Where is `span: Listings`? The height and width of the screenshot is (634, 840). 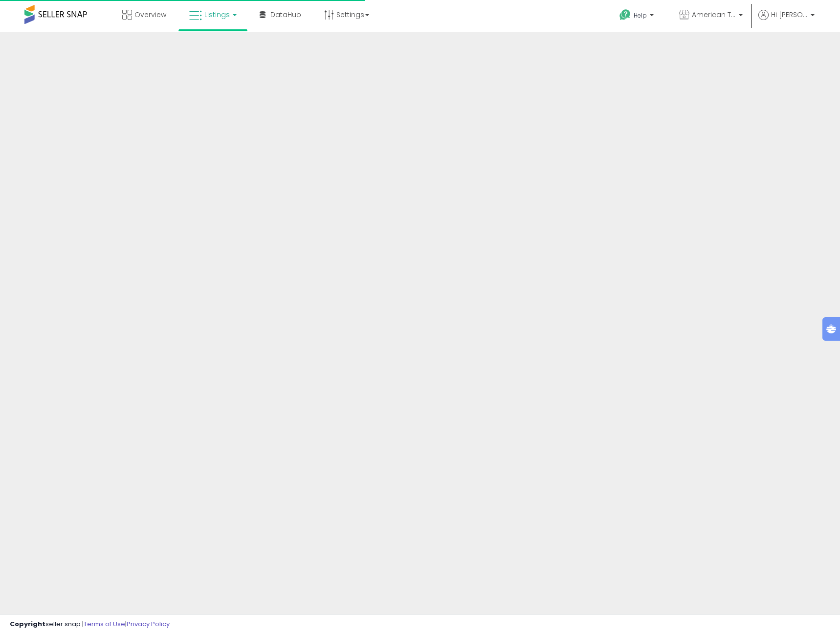
span: Listings is located at coordinates (217, 15).